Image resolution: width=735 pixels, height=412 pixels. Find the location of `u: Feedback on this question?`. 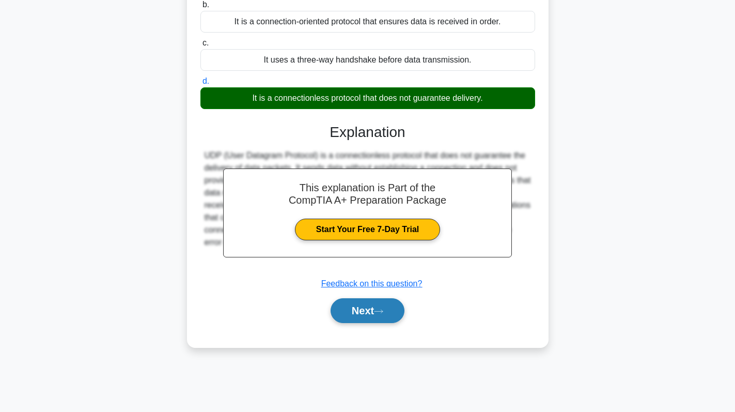

u: Feedback on this question? is located at coordinates (372, 283).